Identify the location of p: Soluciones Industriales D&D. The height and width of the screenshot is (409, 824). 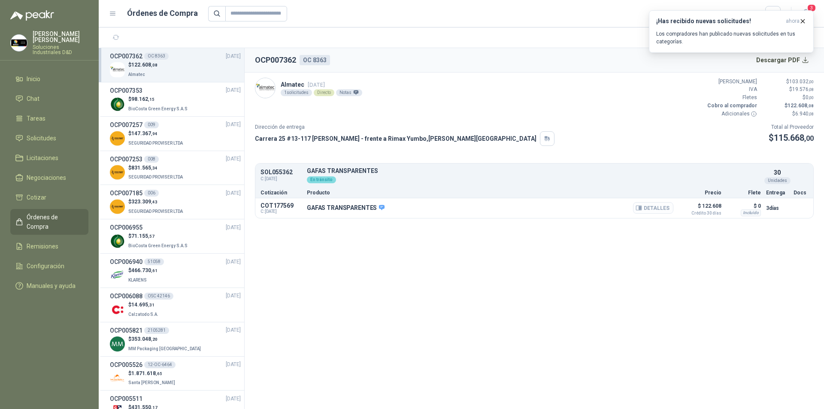
(60, 50).